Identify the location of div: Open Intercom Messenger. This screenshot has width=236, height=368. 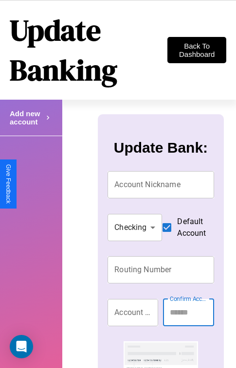
(21, 347).